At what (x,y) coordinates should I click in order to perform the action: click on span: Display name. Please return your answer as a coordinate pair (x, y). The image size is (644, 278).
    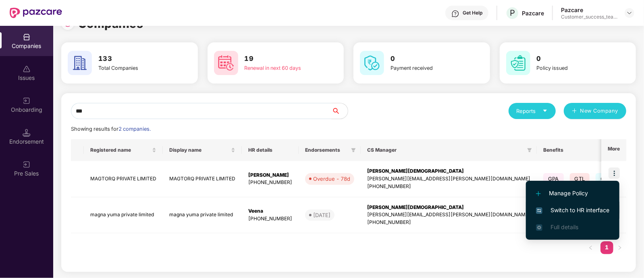
    Looking at the image, I should click on (199, 150).